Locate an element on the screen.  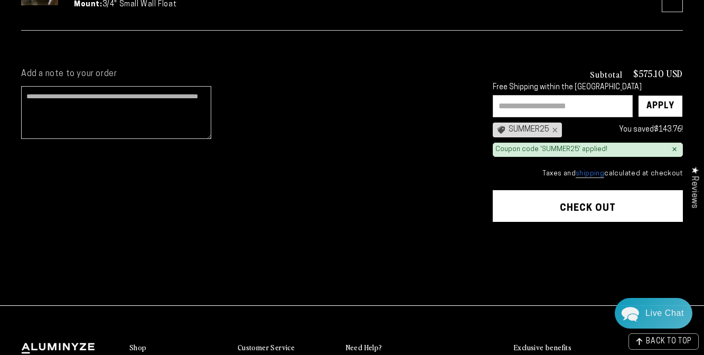
div: Contact Us Directly is located at coordinates (665, 313).